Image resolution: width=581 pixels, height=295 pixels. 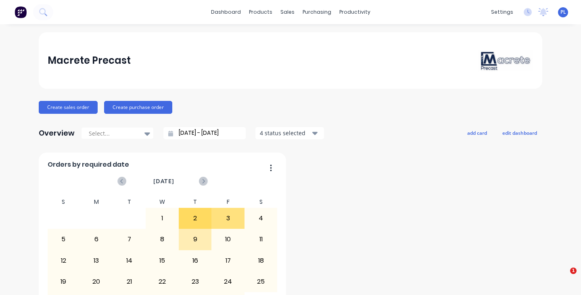 What do you see at coordinates (228, 202) in the screenshot?
I see `div: F` at bounding box center [228, 202].